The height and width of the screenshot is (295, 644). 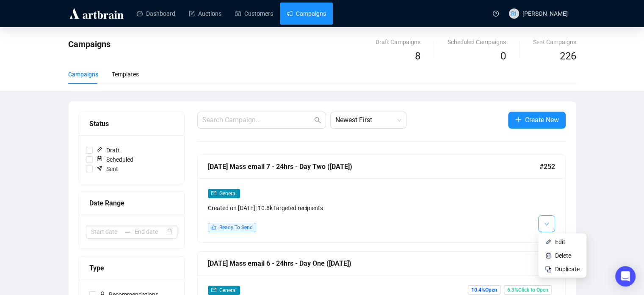 I want to click on div: Campaigns, so click(x=83, y=74).